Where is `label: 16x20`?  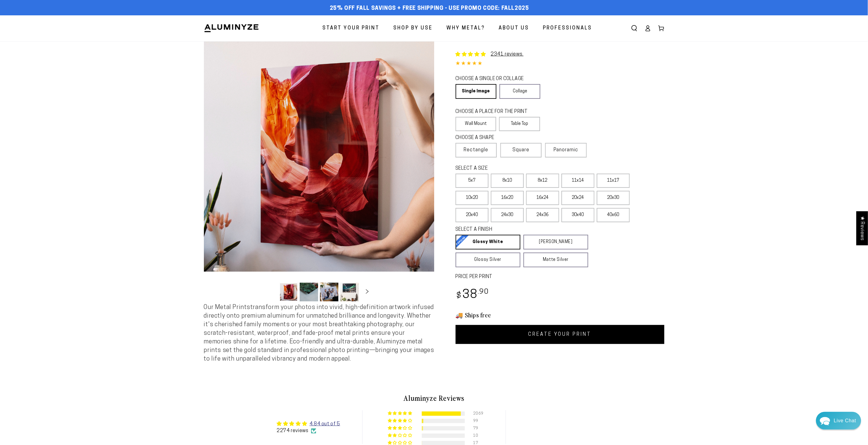 label: 16x20 is located at coordinates (507, 198).